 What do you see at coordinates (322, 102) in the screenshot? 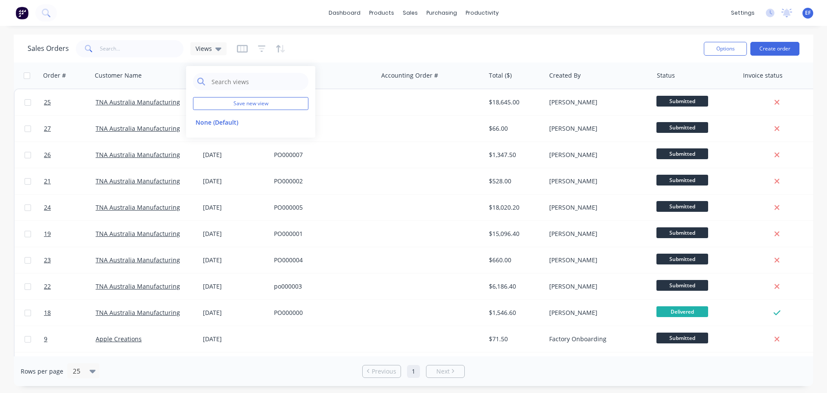
I see `div: PO000006` at bounding box center [322, 102].